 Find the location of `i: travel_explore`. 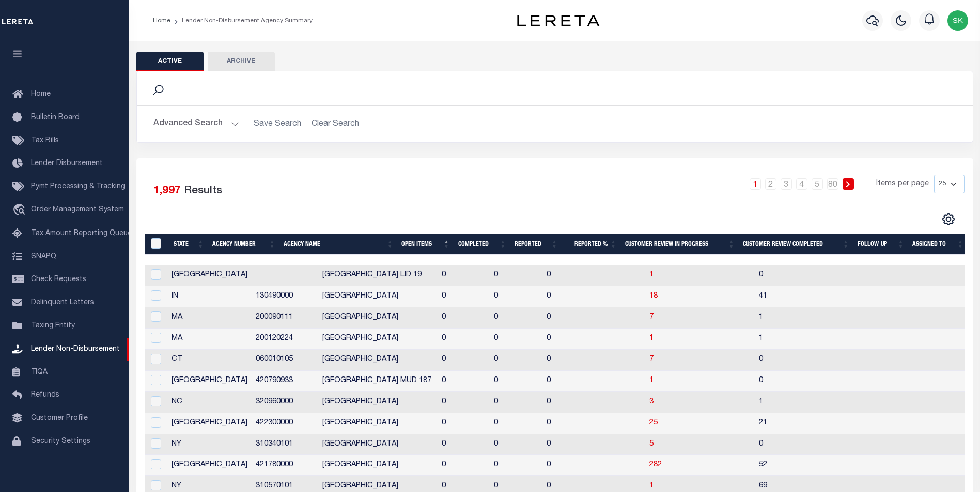

i: travel_explore is located at coordinates (21, 211).